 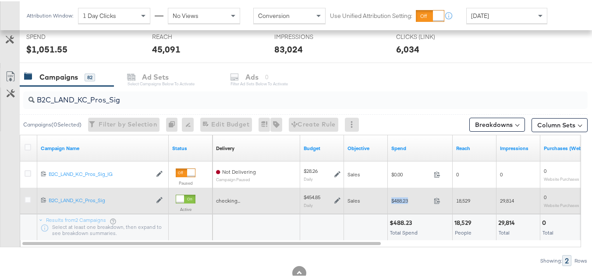 I want to click on div: 6,034, so click(x=407, y=48).